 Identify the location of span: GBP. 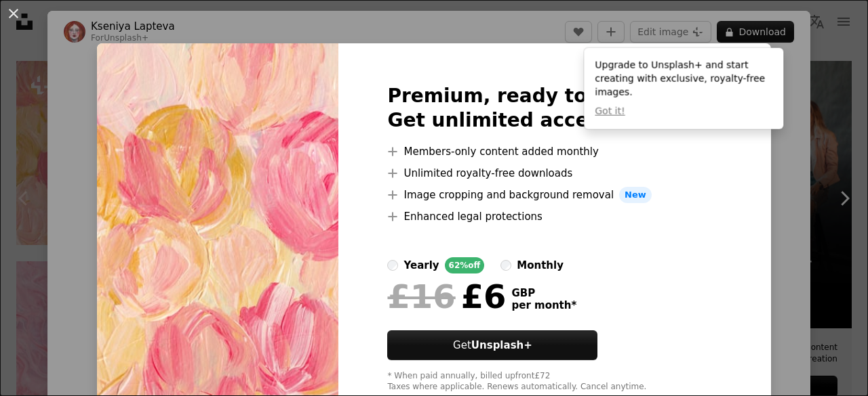
(544, 293).